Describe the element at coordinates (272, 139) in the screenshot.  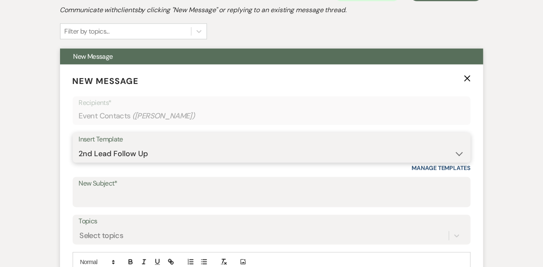
I see `div: Insert Template` at that location.